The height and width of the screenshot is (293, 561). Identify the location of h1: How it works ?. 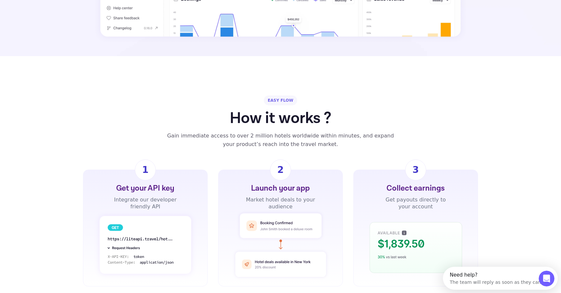
(280, 118).